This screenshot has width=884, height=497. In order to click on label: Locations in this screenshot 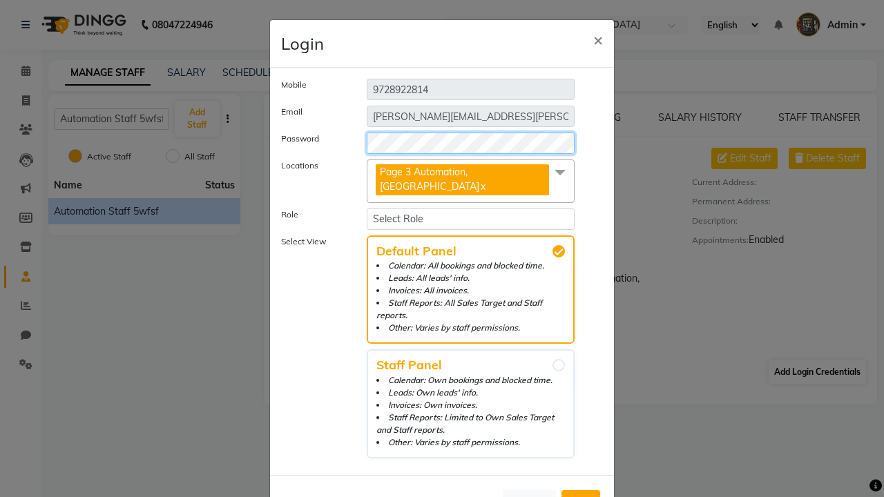, I will do `click(314, 178)`.